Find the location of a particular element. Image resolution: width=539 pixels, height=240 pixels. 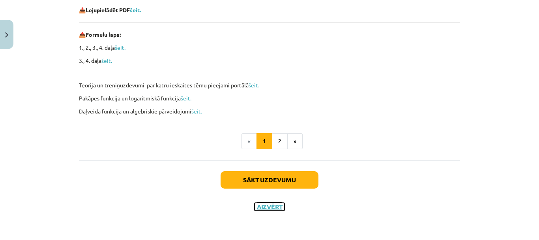

button: Sākt uzdevumu is located at coordinates (270, 180).